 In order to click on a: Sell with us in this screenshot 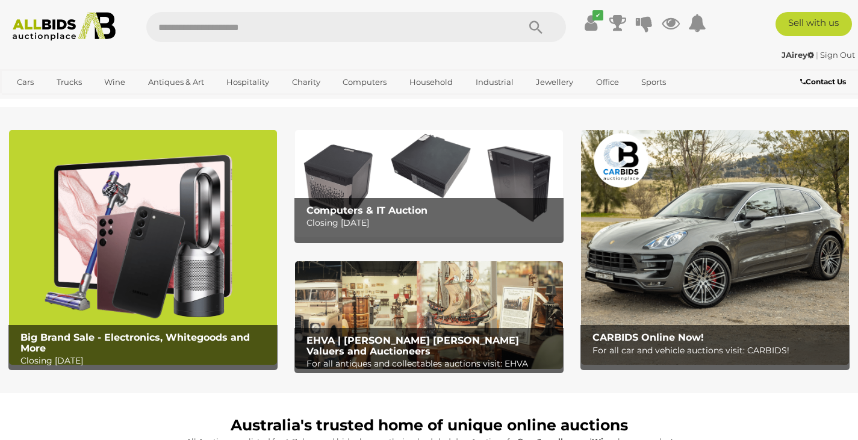, I will do `click(814, 24)`.